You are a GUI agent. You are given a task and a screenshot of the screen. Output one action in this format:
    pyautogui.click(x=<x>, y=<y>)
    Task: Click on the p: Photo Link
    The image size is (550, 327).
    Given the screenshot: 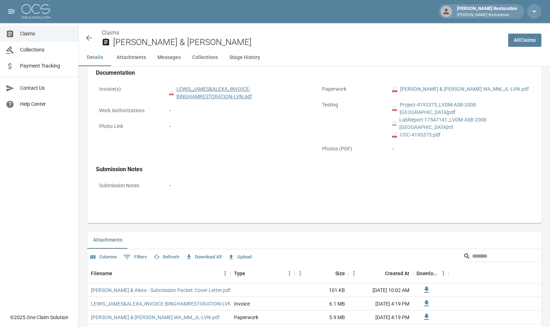 What is the action you would take?
    pyautogui.click(x=128, y=126)
    